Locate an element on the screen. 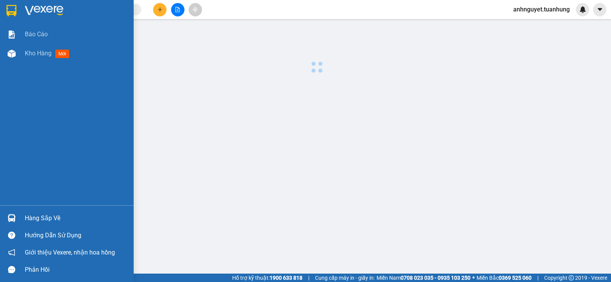 The image size is (611, 282). strong: 0369 525 060 is located at coordinates (515, 278).